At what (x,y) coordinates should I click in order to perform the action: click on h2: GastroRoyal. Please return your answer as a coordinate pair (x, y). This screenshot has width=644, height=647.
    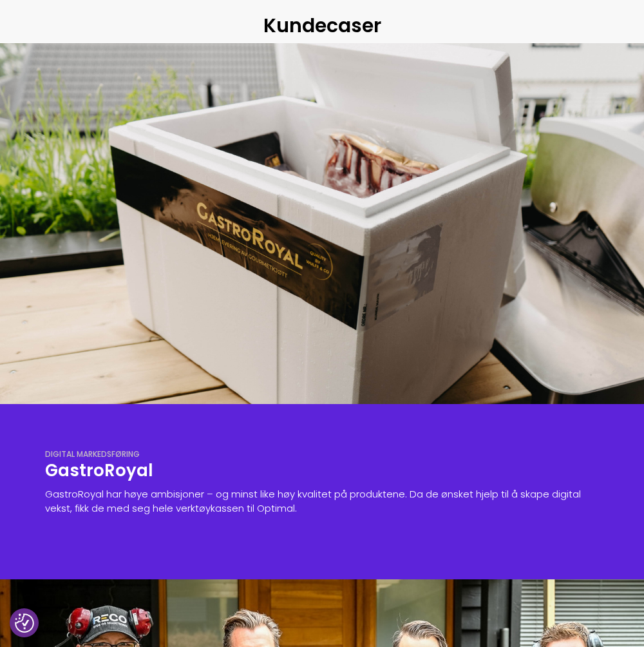
    Looking at the image, I should click on (322, 471).